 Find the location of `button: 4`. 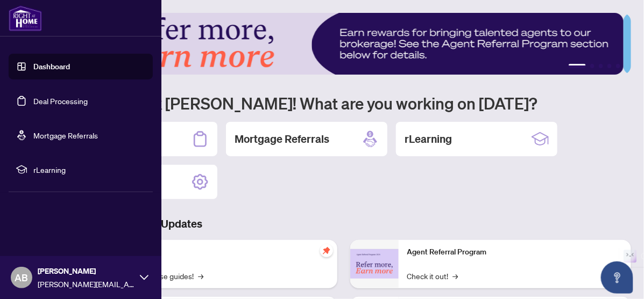

button: 4 is located at coordinates (610, 66).